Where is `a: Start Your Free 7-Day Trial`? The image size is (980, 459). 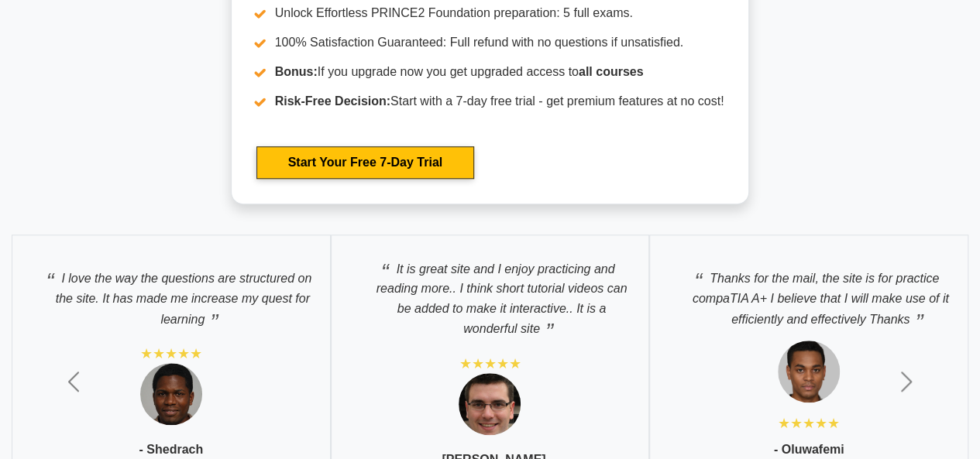 a: Start Your Free 7-Day Trial is located at coordinates (364, 163).